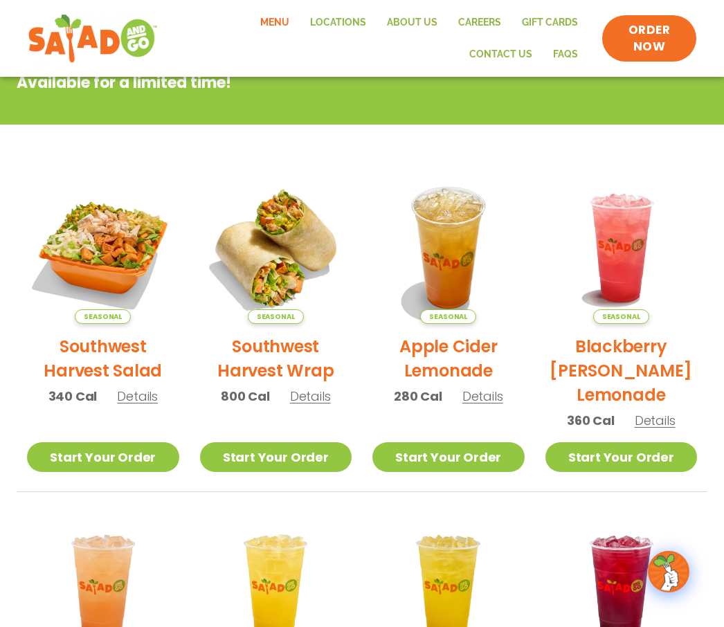 This screenshot has height=627, width=724. What do you see at coordinates (412, 23) in the screenshot?
I see `a: About Us` at bounding box center [412, 23].